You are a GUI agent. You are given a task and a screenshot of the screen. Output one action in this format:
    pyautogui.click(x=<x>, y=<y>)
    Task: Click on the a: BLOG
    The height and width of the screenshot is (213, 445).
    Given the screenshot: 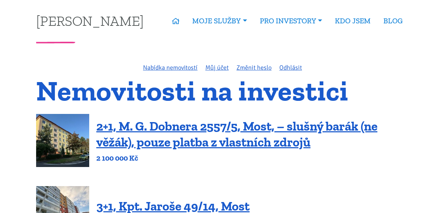 What is the action you would take?
    pyautogui.click(x=393, y=21)
    